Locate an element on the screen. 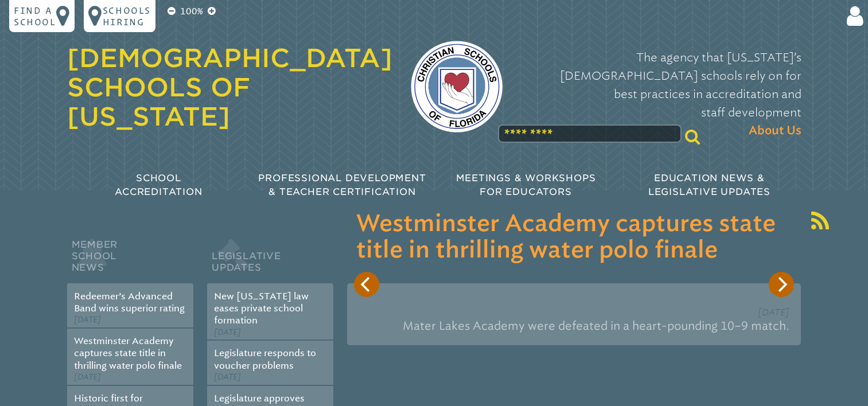  a: Legislature responds to voucher problems is located at coordinates (265, 360).